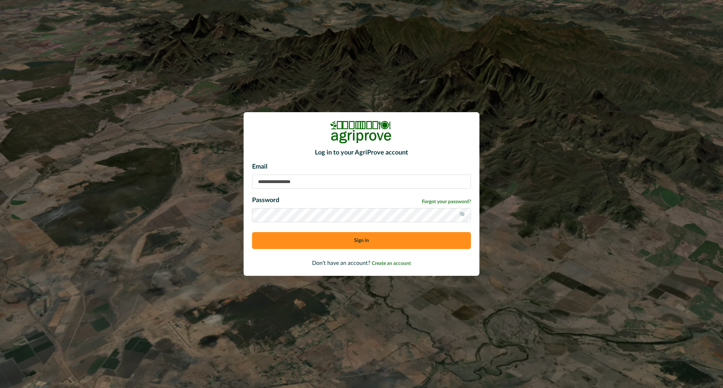 The height and width of the screenshot is (388, 723). I want to click on img: Logo Image, so click(361, 132).